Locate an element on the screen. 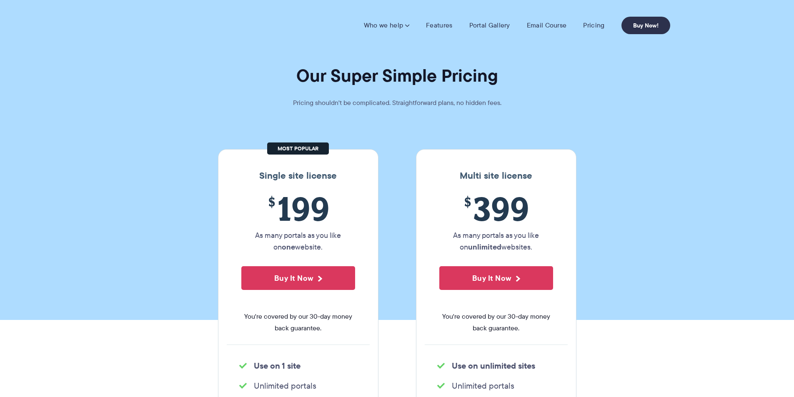 This screenshot has width=794, height=397. p: As many portals as you like on website. is located at coordinates (298, 241).